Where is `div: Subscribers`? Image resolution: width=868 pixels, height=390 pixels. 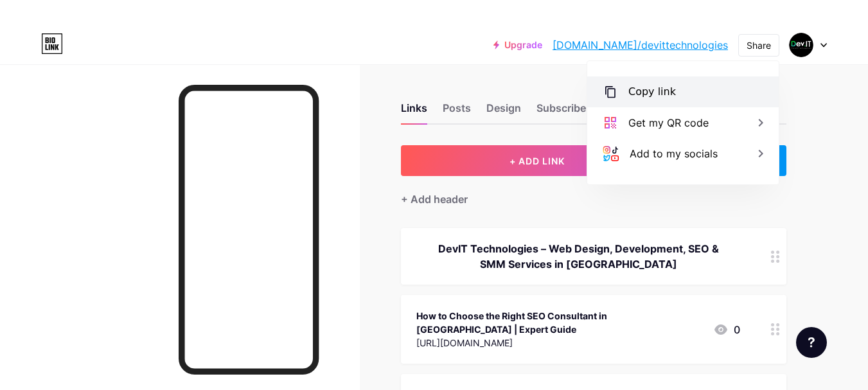
div: Subscribers is located at coordinates (566, 112).